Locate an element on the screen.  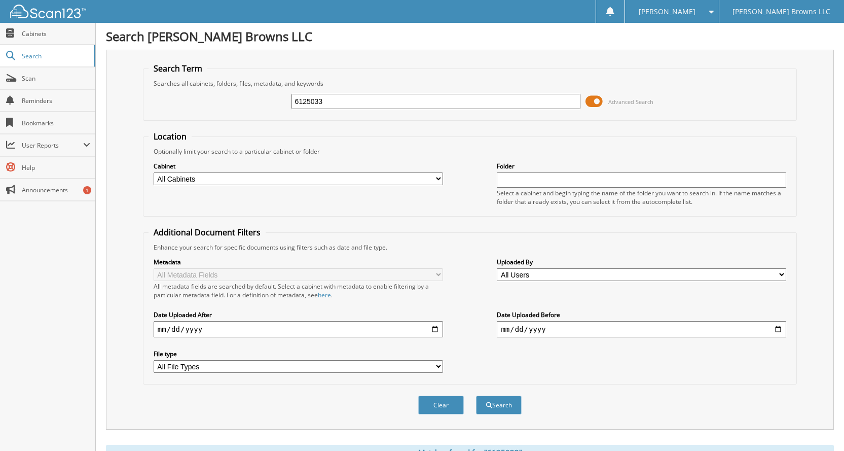
label: Date Uploaded After is located at coordinates (298, 314).